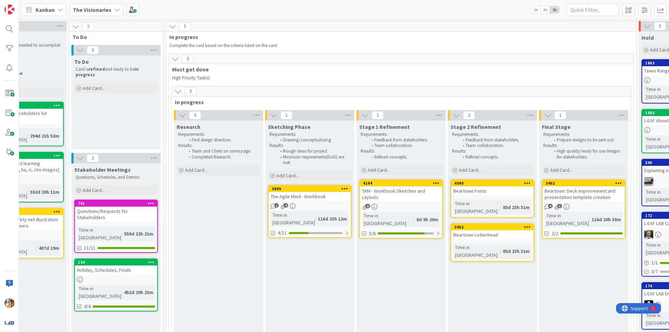 The height and width of the screenshot is (332, 669). I want to click on div: Beartown Fonts, so click(493, 191).